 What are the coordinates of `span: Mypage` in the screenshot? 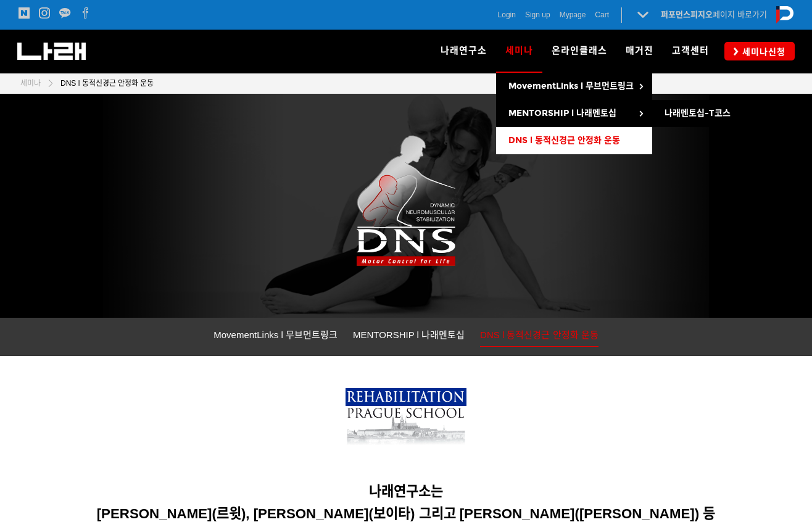 It's located at (573, 15).